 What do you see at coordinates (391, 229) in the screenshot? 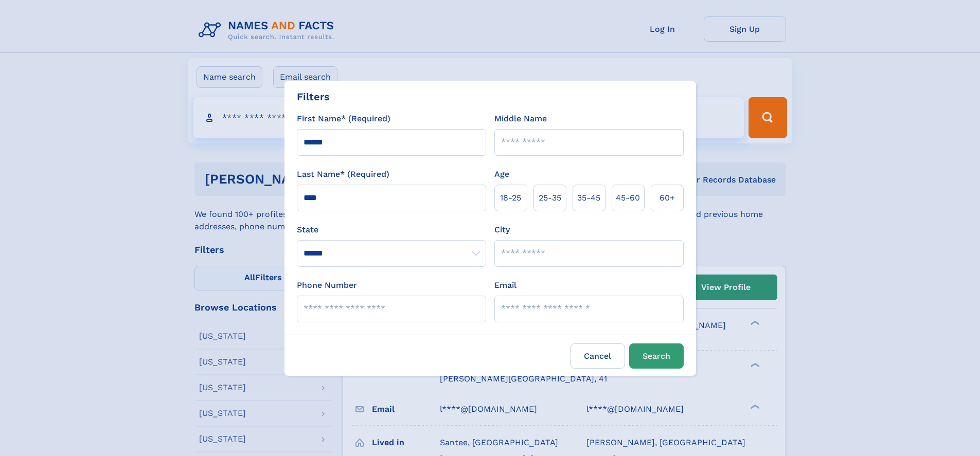
I see `label: State` at bounding box center [391, 229].